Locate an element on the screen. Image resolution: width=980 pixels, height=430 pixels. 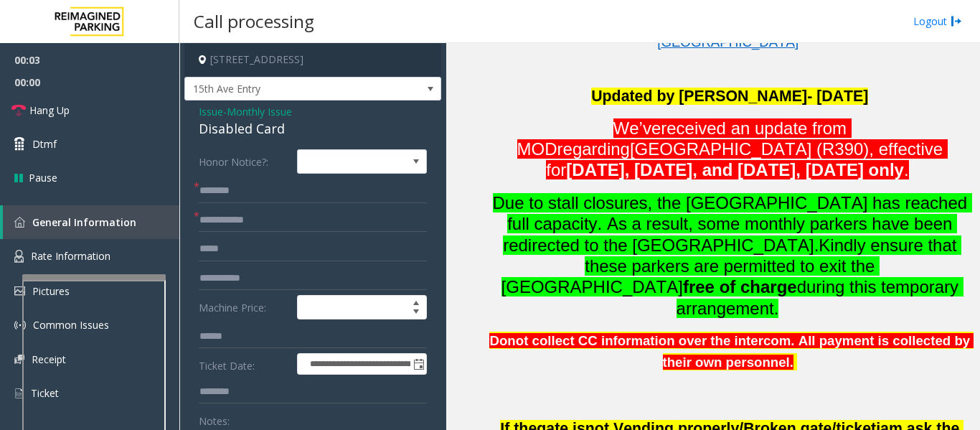
span: Monthly Issue is located at coordinates (259, 111).